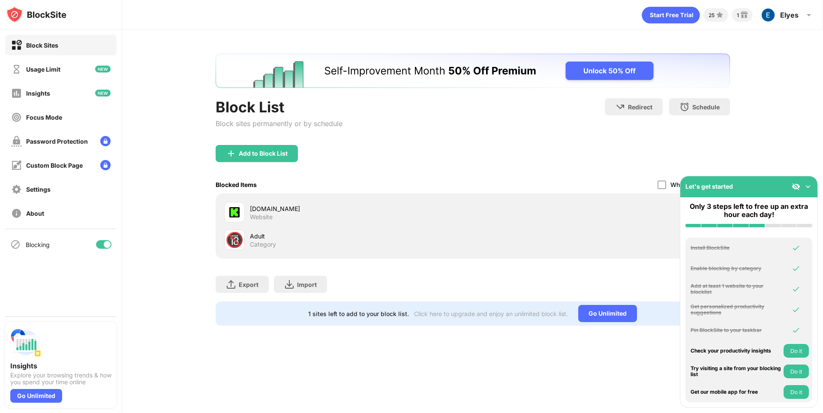  Describe the element at coordinates (263, 244) in the screenshot. I see `div: Category` at that location.